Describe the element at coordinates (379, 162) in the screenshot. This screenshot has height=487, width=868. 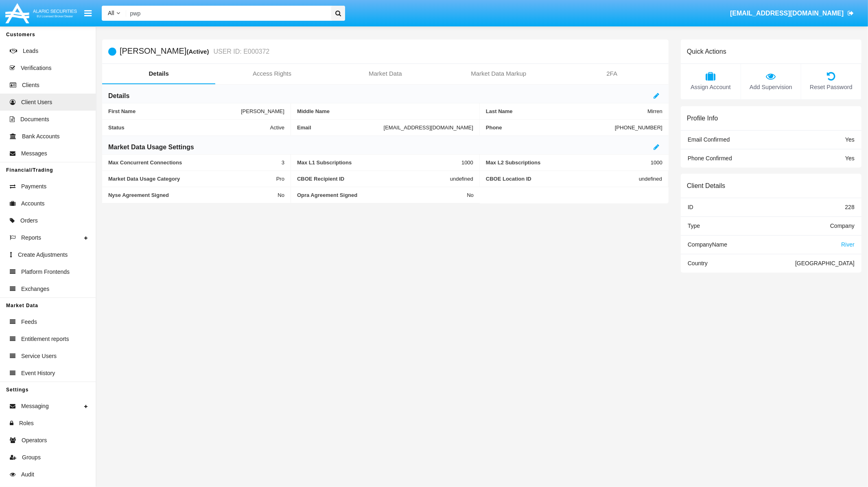
I see `span: Max L1 Subscriptions` at that location.